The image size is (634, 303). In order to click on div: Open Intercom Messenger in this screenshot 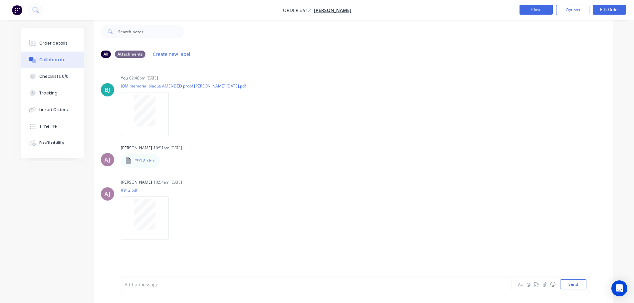, I will do `click(619, 289)`.